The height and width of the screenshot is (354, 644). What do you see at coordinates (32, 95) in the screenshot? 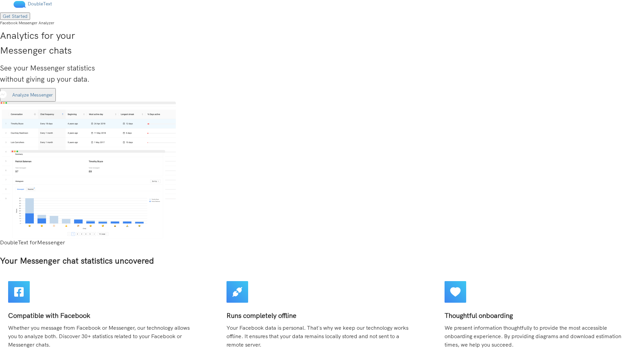
I see `span: Analyze Messenger` at bounding box center [32, 95].